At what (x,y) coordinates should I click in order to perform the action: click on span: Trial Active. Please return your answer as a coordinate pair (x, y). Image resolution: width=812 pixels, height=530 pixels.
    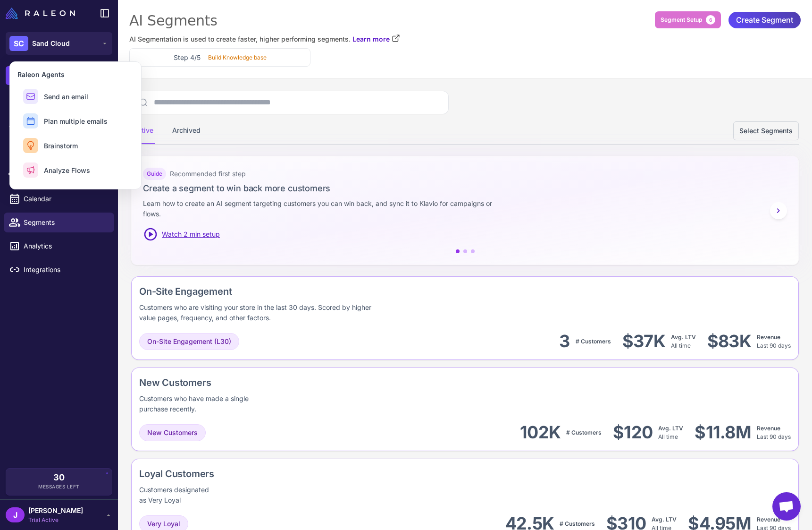
    Looking at the image, I should click on (56, 520).